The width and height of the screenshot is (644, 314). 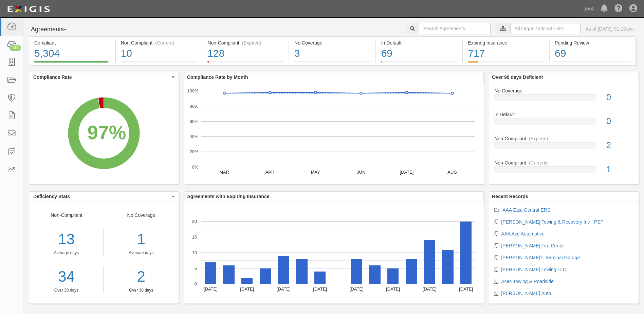 I want to click on a: Expiring Insurance717, so click(x=506, y=63).